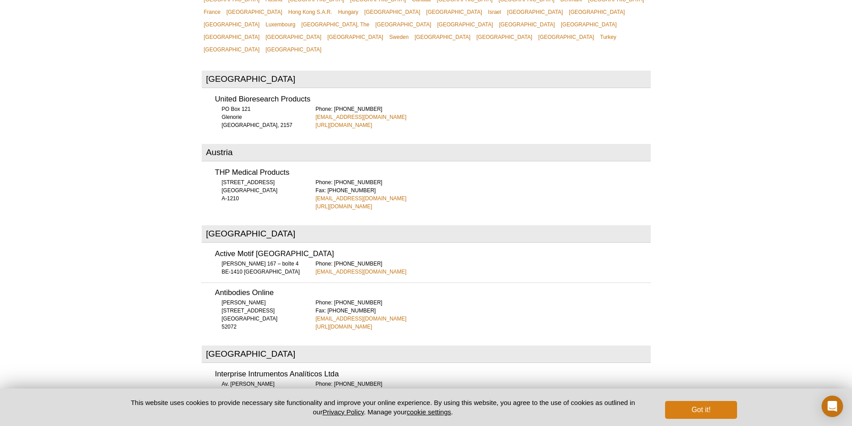 The height and width of the screenshot is (426, 852). What do you see at coordinates (399, 37) in the screenshot?
I see `a: Sweden` at bounding box center [399, 37].